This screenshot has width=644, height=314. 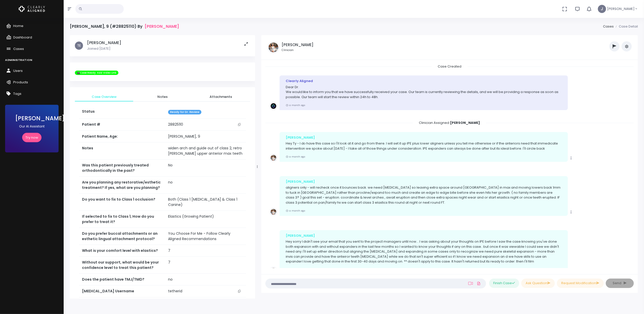 What do you see at coordinates (79, 46) in the screenshot?
I see `span: TE` at bounding box center [79, 46].